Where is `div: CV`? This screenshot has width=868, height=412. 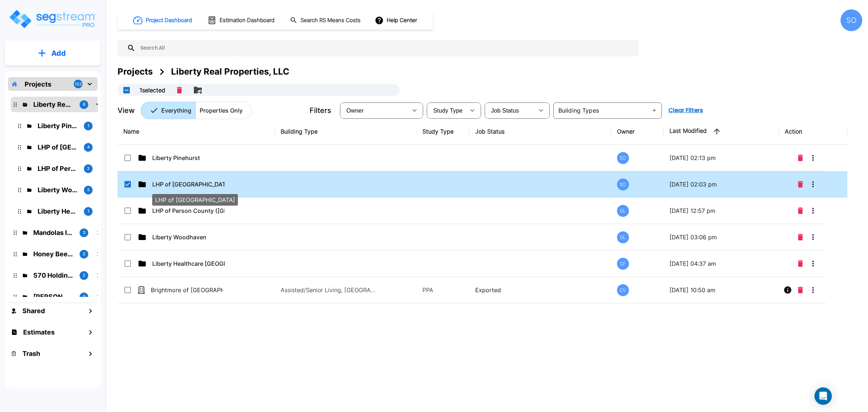
div: CV is located at coordinates (622, 290).